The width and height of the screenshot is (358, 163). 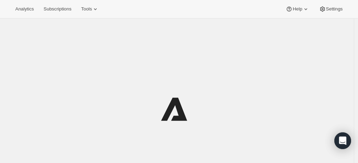 What do you see at coordinates (57, 9) in the screenshot?
I see `button: Subscriptions` at bounding box center [57, 9].